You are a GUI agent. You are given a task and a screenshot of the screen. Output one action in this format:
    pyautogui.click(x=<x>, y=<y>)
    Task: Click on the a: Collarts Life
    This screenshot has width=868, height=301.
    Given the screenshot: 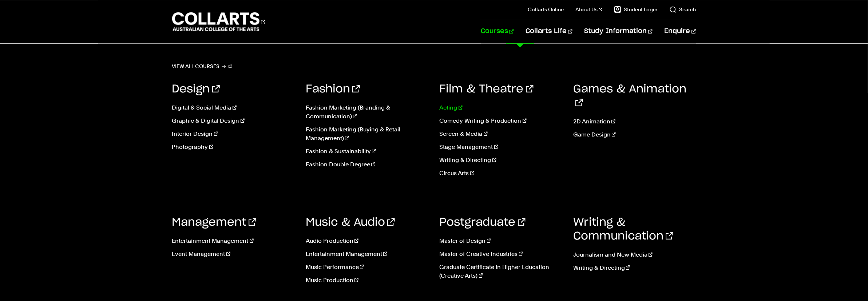 What is the action you would take?
    pyautogui.click(x=548, y=31)
    